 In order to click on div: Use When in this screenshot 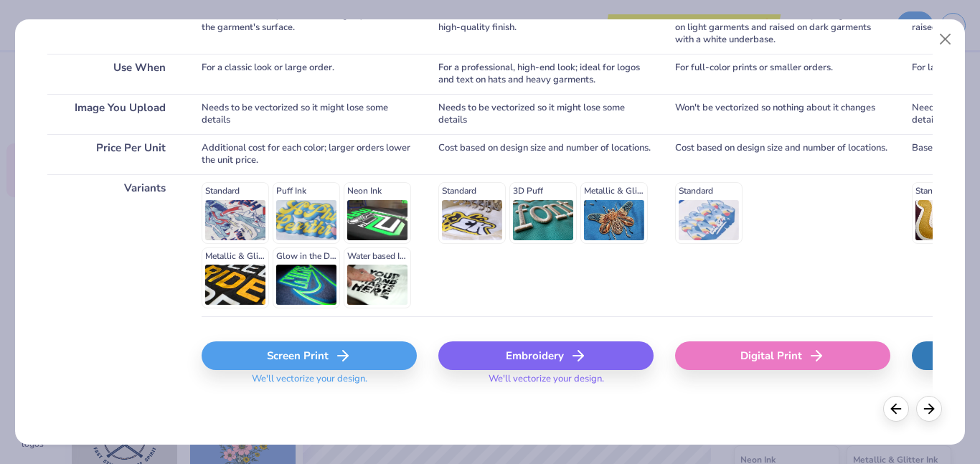, I will do `click(114, 73)`.